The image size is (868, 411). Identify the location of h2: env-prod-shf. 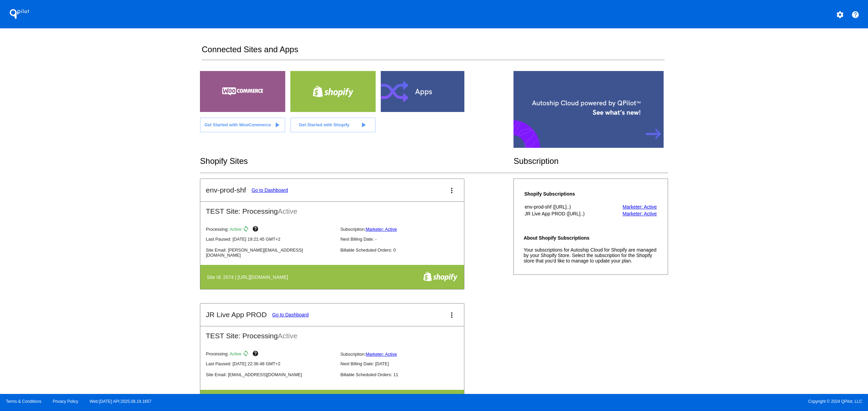
(225, 190).